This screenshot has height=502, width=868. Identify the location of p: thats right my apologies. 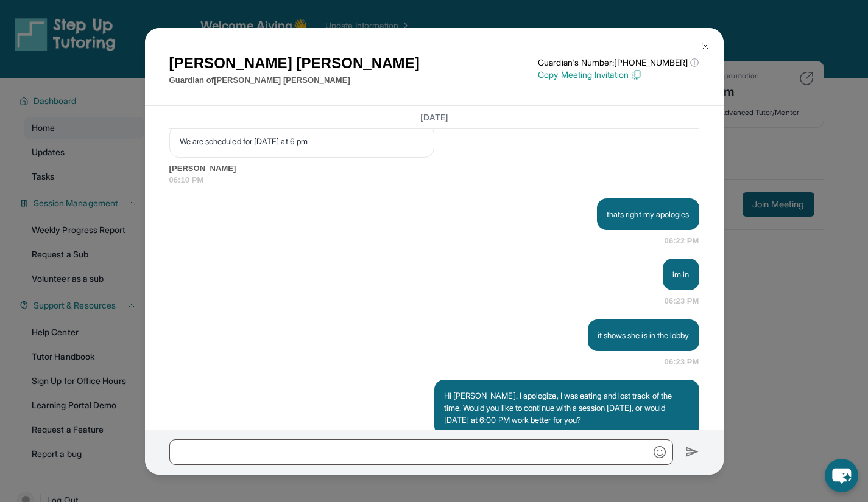
(648, 215).